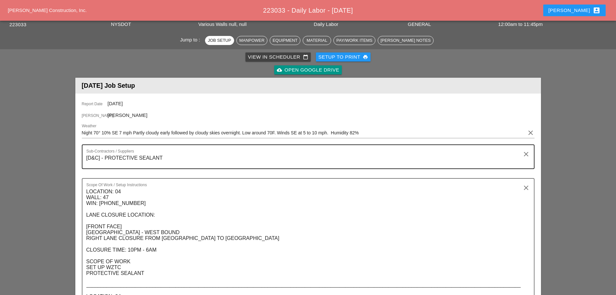 Image resolution: width=616 pixels, height=295 pixels. Describe the element at coordinates (306, 160) in the screenshot. I see `textarea: Sub-Contractors / Suppliers` at that location.